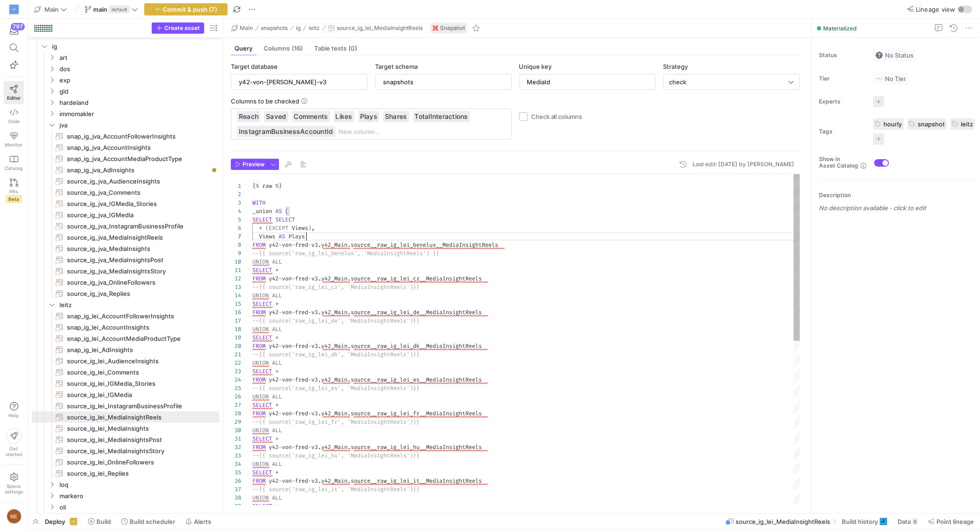 The width and height of the screenshot is (980, 530). Describe the element at coordinates (104, 522) in the screenshot. I see `span: Build` at that location.